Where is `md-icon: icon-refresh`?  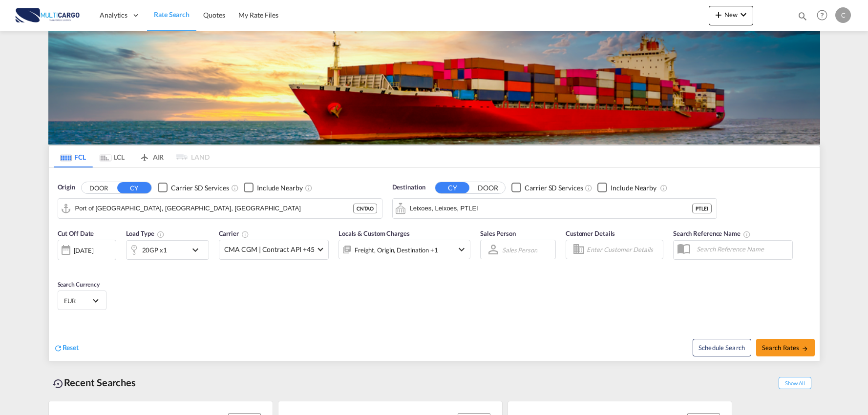 md-icon: icon-refresh is located at coordinates (58, 348).